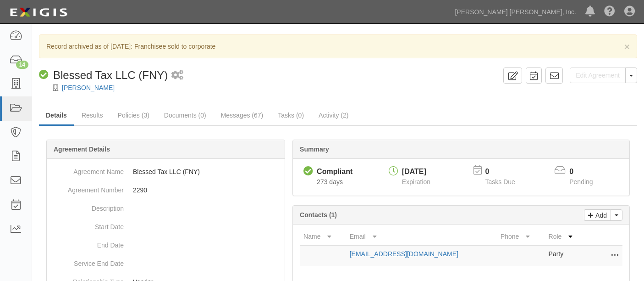  I want to click on img: logo-5460c22ac91f19d4615b14bd174203de0afe785f0fc80cf4dbbc73dc1793850b.png, so click(39, 12).